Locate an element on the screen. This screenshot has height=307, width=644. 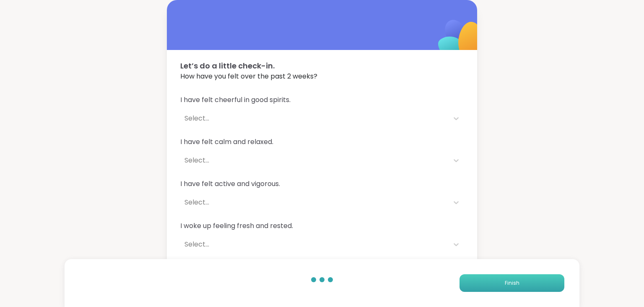
button: Finish is located at coordinates (512, 283).